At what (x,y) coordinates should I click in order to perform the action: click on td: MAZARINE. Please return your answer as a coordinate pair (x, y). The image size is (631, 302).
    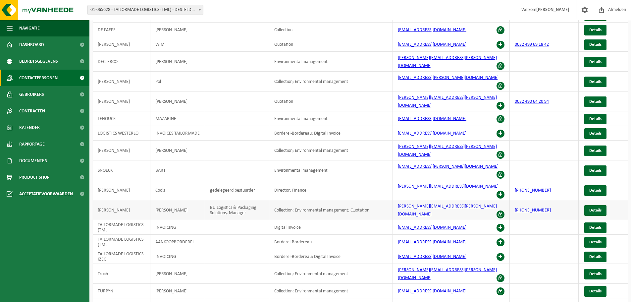
    Looking at the image, I should click on (178, 119).